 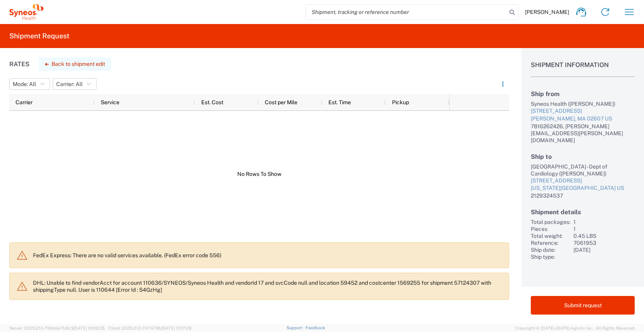 What do you see at coordinates (406, 12) in the screenshot?
I see `input: Shipment, tracking or reference number` at bounding box center [406, 12].